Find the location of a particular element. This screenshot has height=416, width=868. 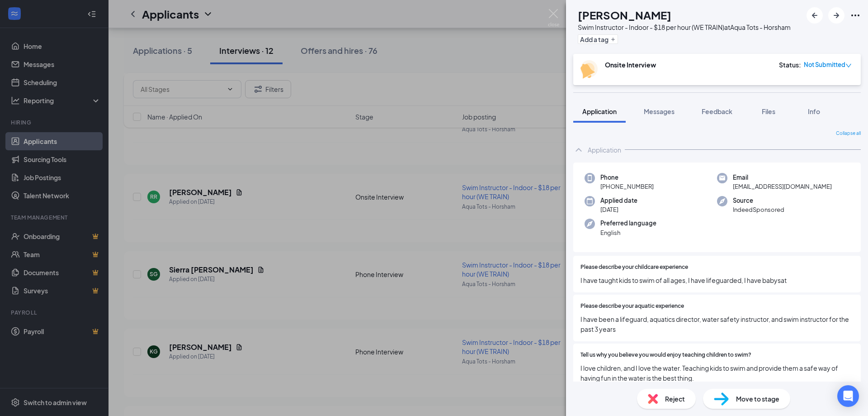

span: English is located at coordinates (629, 233).